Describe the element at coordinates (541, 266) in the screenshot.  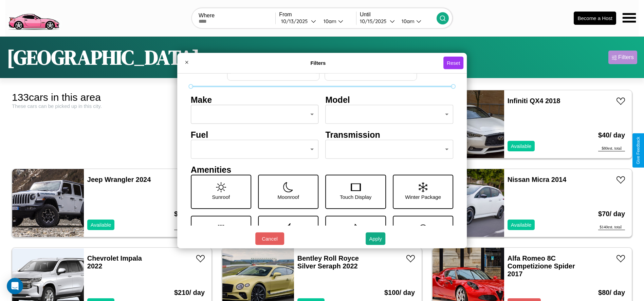
I see `a: Alfa Romeo 8C Competizione Spider 2017` at that location.